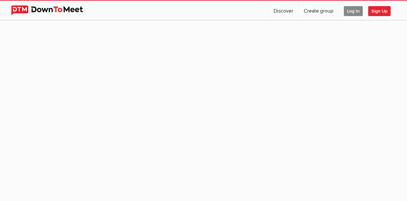 Image resolution: width=407 pixels, height=201 pixels. I want to click on span: Sign Up, so click(380, 11).